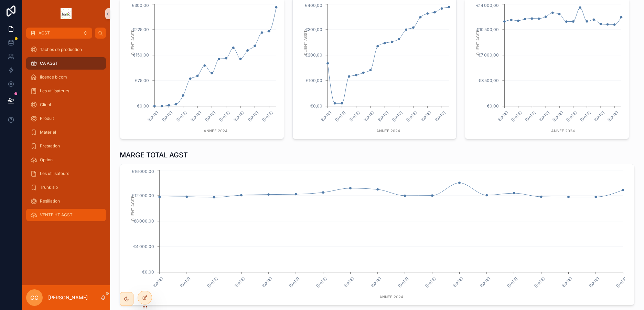  Describe the element at coordinates (488, 30) in the screenshot. I see `tspan: €10 500,00` at that location.